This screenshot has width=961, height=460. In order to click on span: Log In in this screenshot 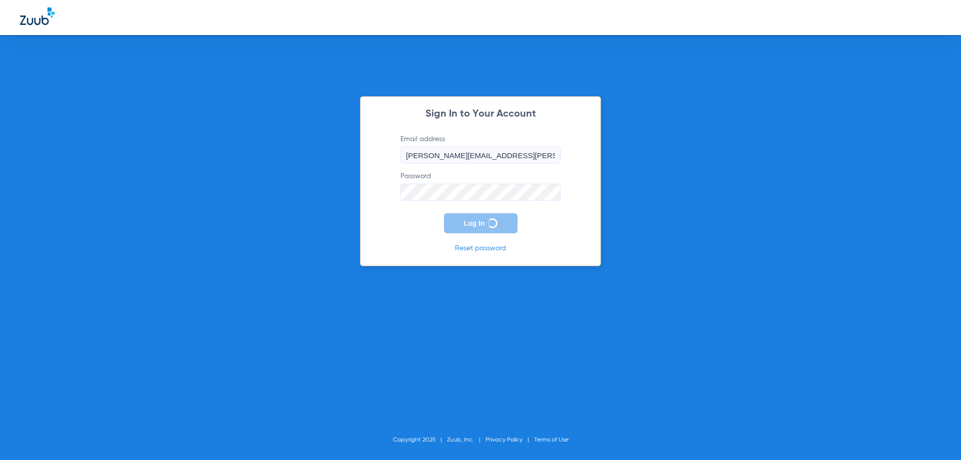, I will do `click(475, 223)`.